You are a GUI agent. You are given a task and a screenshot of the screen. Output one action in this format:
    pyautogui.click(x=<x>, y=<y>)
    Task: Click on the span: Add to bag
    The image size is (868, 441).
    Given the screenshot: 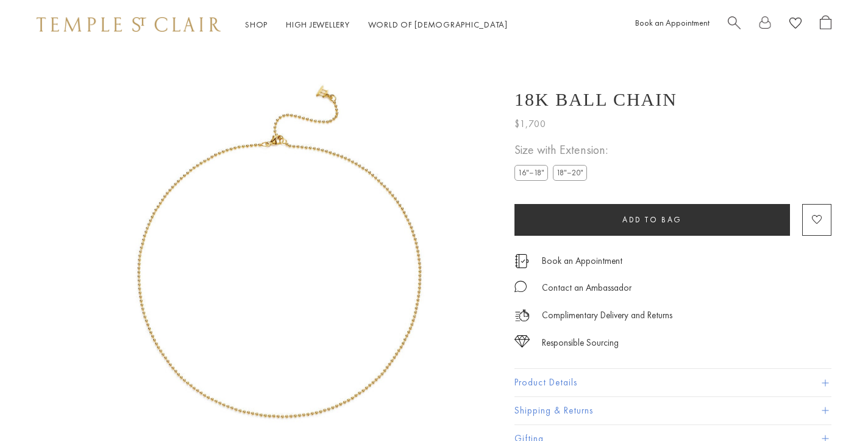 What is the action you would take?
    pyautogui.click(x=653, y=219)
    